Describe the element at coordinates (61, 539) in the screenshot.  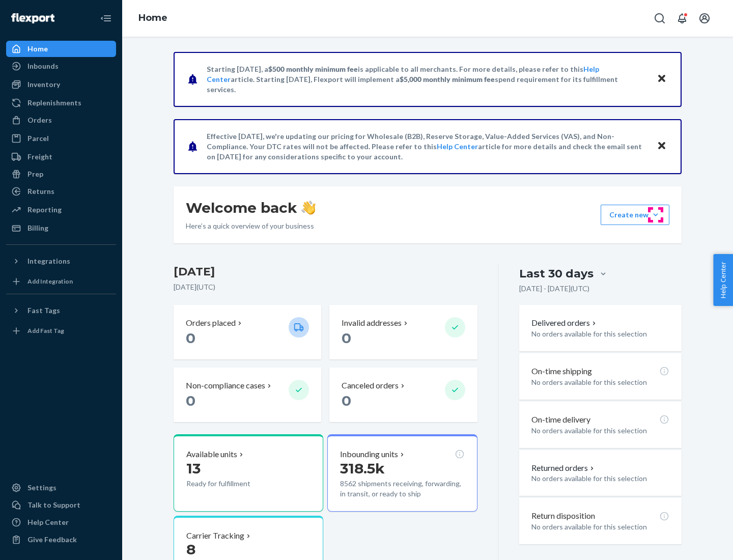
I see `button: Give Feedback` at that location.